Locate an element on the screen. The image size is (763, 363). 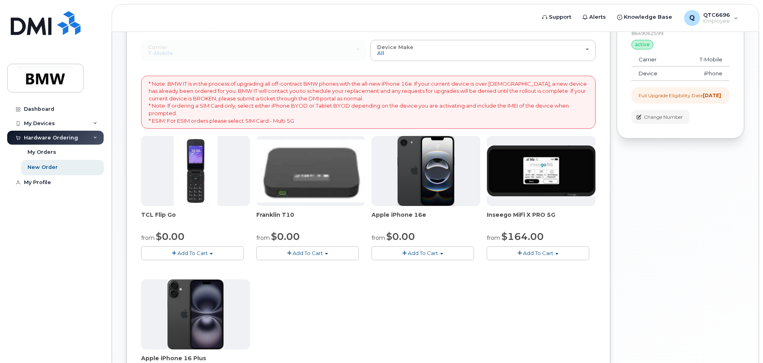
img: t10.jpg is located at coordinates (310, 171).